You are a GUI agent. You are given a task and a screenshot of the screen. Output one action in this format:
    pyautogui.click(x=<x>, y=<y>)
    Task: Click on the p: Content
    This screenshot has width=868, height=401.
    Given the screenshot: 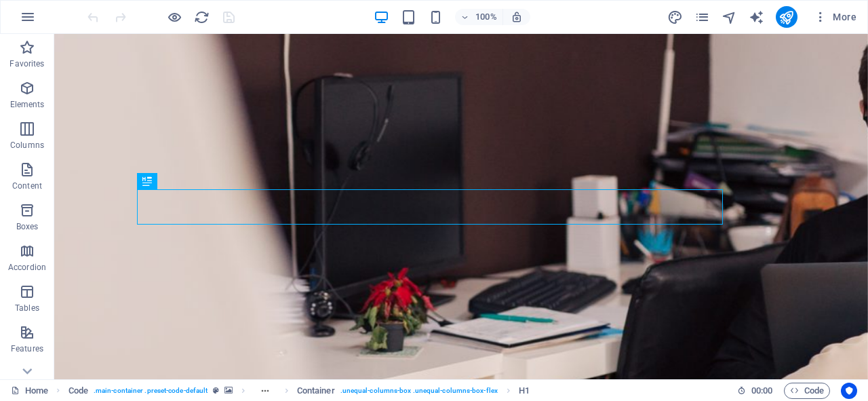 What is the action you would take?
    pyautogui.click(x=27, y=186)
    